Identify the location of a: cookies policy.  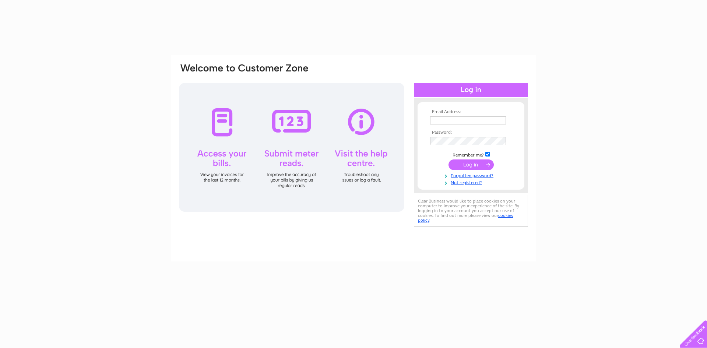
(466, 218).